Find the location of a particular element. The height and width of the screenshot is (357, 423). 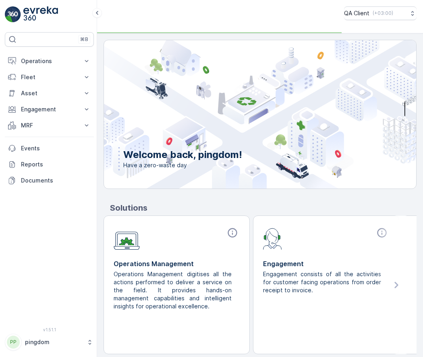

button: Engagement is located at coordinates (49, 109).